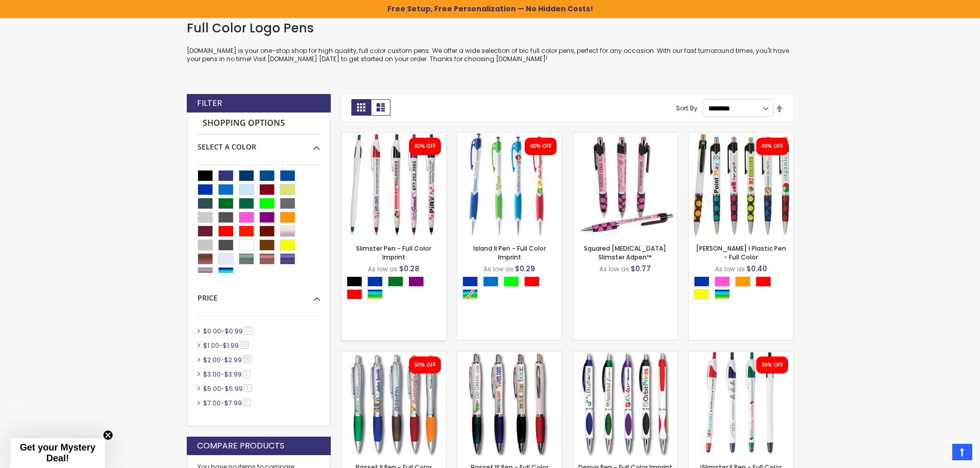 The width and height of the screenshot is (980, 468). Describe the element at coordinates (625, 355) in the screenshot. I see `a: Denya Pen - Full Color Imprint` at that location.